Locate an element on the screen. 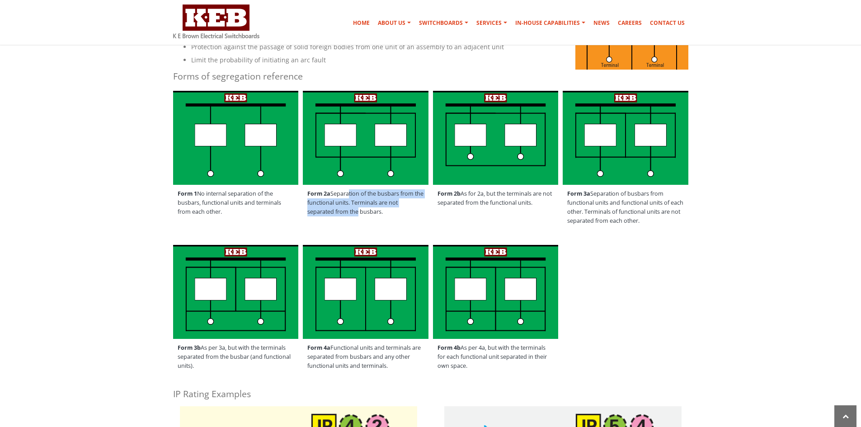 The width and height of the screenshot is (861, 427). li: Protection against the passage of solid foreign bodies from one unit of an assembly to an adjacen... is located at coordinates (440, 47).